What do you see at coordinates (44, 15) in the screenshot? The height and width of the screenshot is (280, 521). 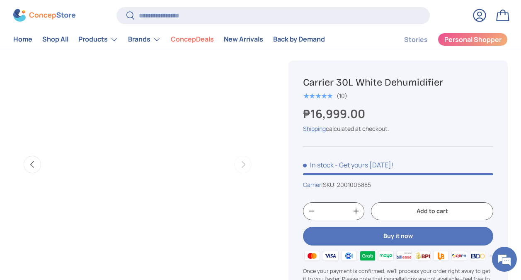 I see `img: ConcepStore` at bounding box center [44, 15].